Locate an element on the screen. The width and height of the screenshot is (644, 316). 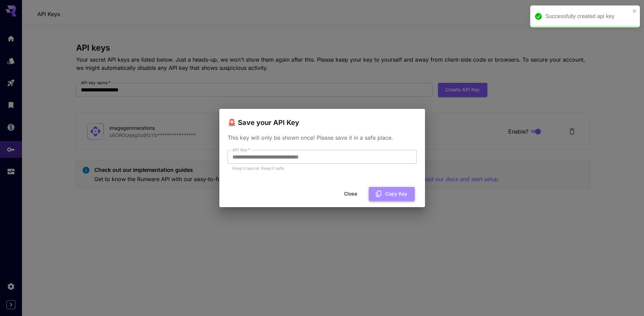
p: Keep it secret. Keep it safe. is located at coordinates (322, 168).